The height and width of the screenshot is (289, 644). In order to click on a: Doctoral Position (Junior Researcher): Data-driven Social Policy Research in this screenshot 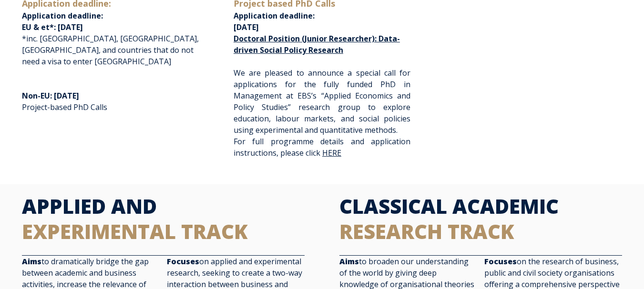, I will do `click(317, 44)`.